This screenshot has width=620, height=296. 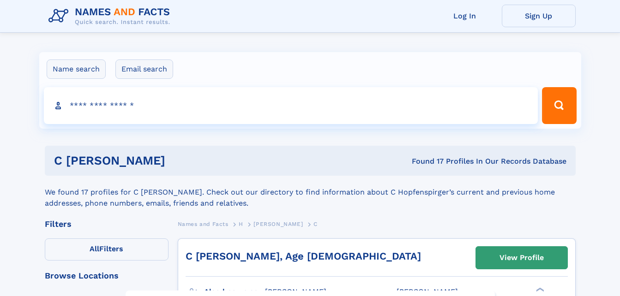 What do you see at coordinates (315, 224) in the screenshot?
I see `span: C` at bounding box center [315, 224].